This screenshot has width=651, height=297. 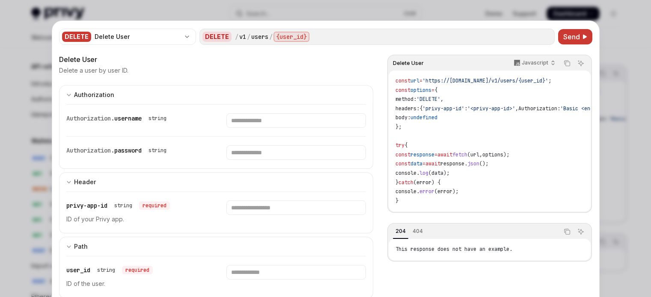 What do you see at coordinates (406, 183) in the screenshot?
I see `span: catch` at bounding box center [406, 183].